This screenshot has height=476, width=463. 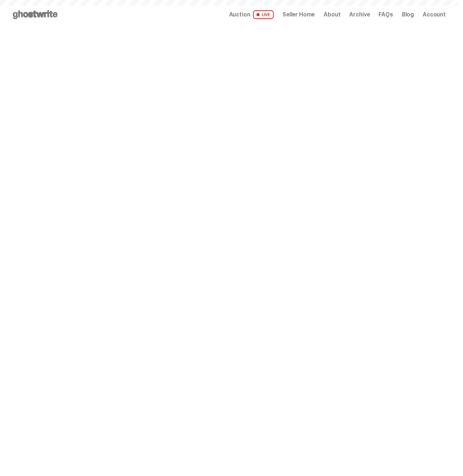 I want to click on a: Account, so click(x=434, y=15).